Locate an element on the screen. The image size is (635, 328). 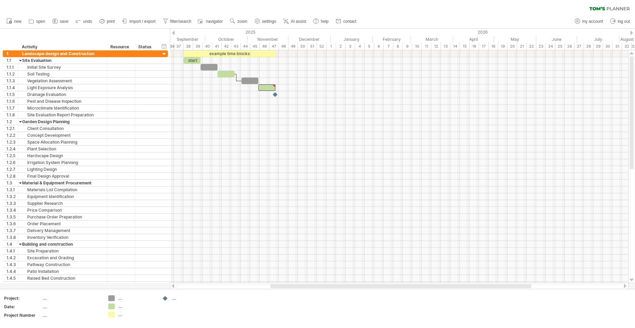
div: April 2026 is located at coordinates (474, 39).